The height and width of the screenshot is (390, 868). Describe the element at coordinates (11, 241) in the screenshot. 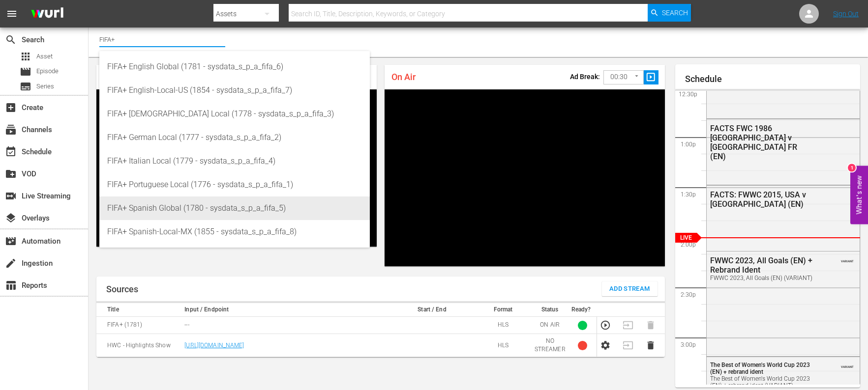

I see `span: Automation` at that location.